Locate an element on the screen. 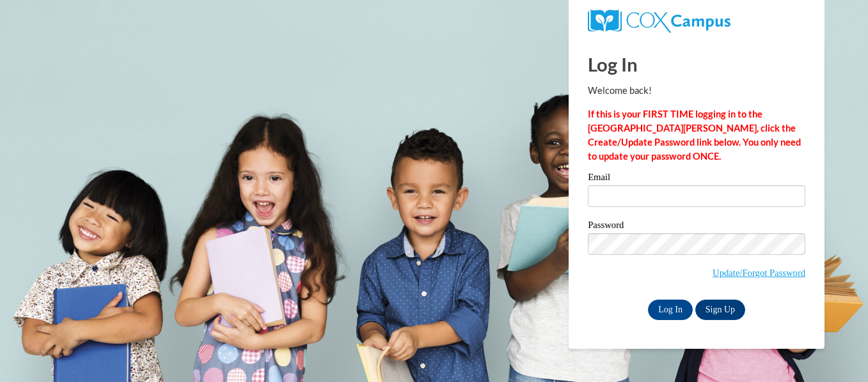  label: Email is located at coordinates (697, 179).